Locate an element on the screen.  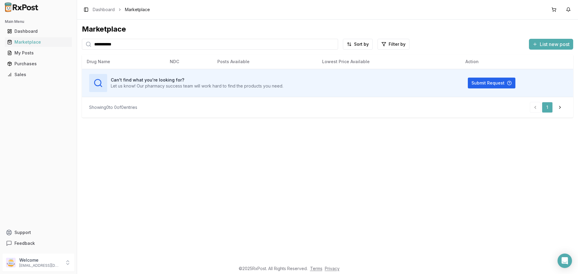
img: RxPost Logo is located at coordinates (22, 7).